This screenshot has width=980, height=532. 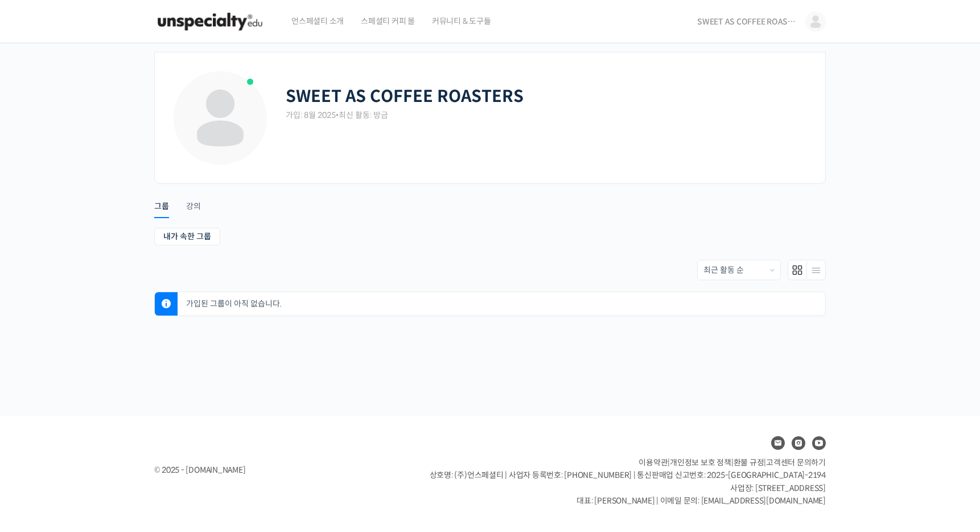 I want to click on h2: SWEET AS COFFEE ROASTERS, so click(x=405, y=96).